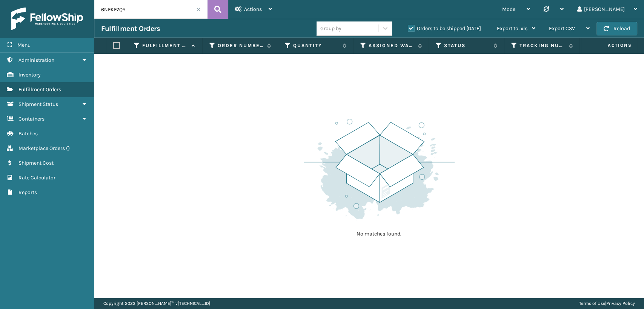 The image size is (644, 309). Describe the element at coordinates (38, 104) in the screenshot. I see `span: Shipment Status` at that location.